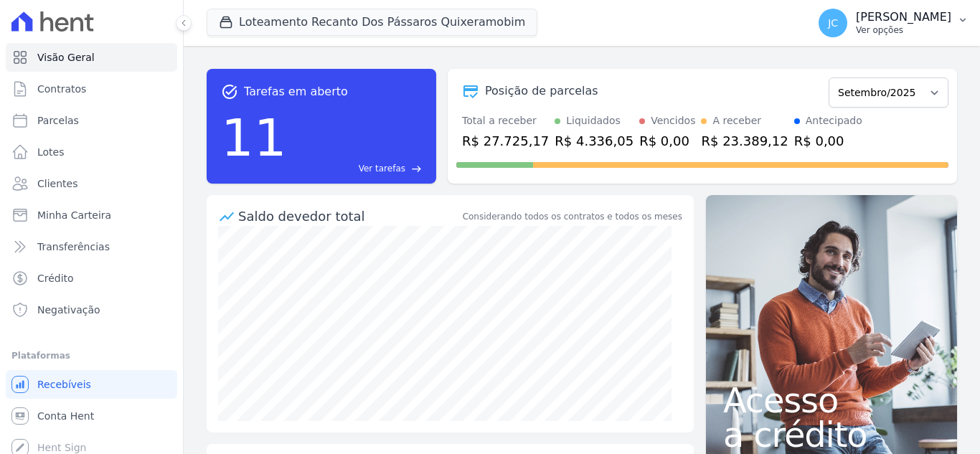 The width and height of the screenshot is (980, 454). What do you see at coordinates (91, 278) in the screenshot?
I see `a: Crédito` at bounding box center [91, 278].